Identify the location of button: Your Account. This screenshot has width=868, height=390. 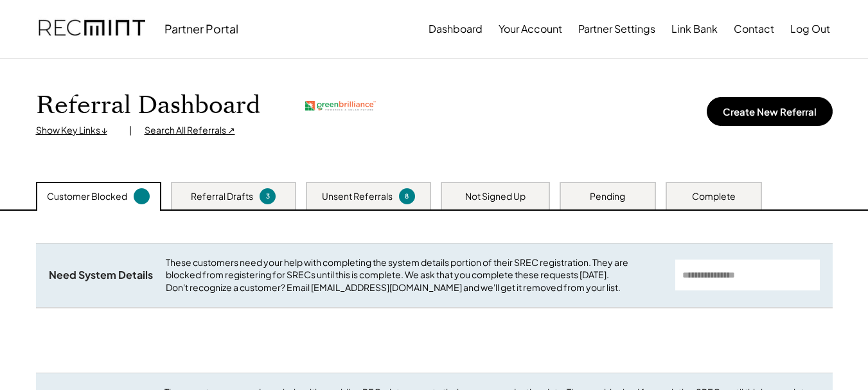
(530, 29).